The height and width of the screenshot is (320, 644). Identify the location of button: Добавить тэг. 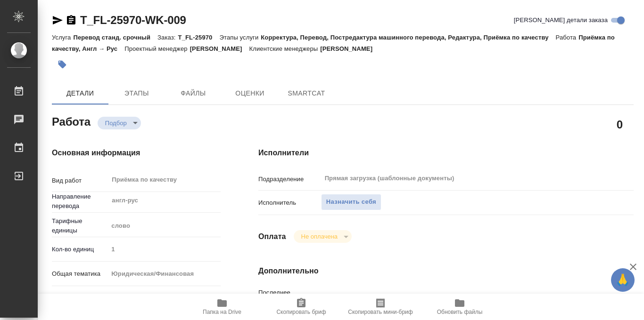
(62, 65).